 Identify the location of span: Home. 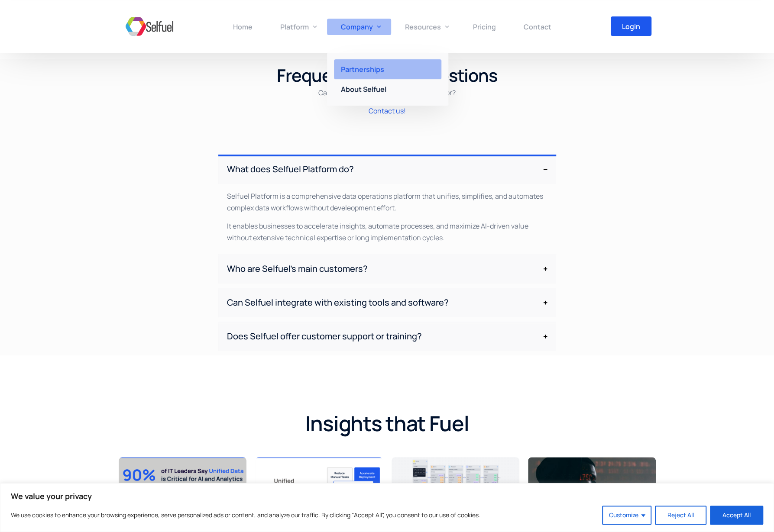
(242, 27).